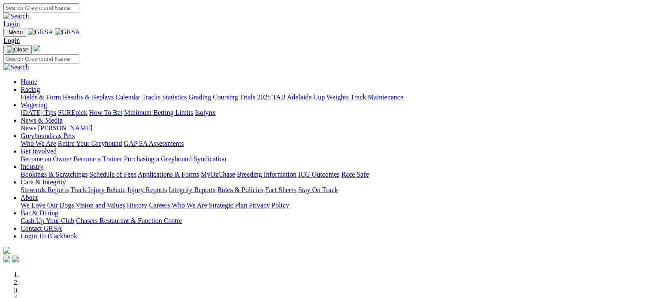  What do you see at coordinates (200, 97) in the screenshot?
I see `a: Grading` at bounding box center [200, 97].